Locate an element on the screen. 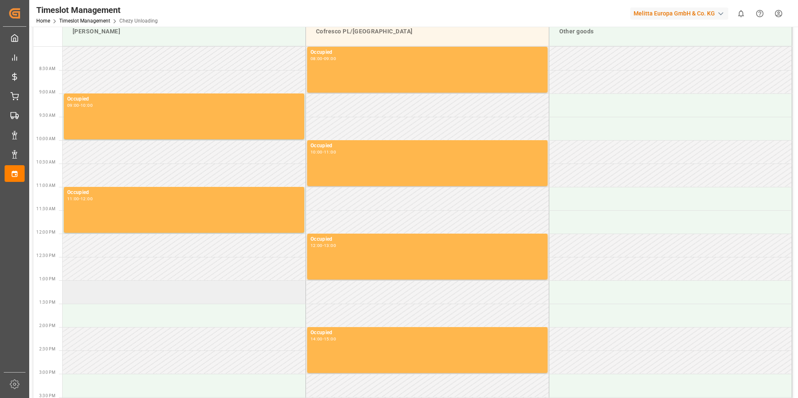 Image resolution: width=798 pixels, height=398 pixels. button: Melitta Europa GmbH & Co. KG is located at coordinates (680, 13).